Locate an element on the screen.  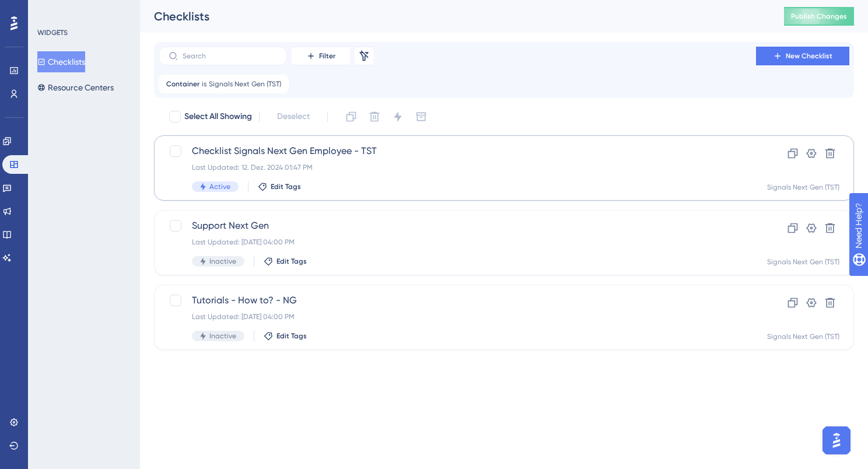
span: Need Help? is located at coordinates (50, 10).